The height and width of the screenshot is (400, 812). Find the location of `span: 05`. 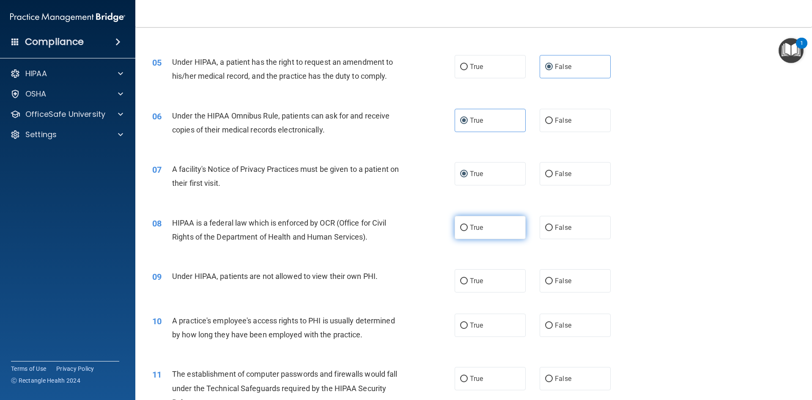

span: 05 is located at coordinates (157, 63).